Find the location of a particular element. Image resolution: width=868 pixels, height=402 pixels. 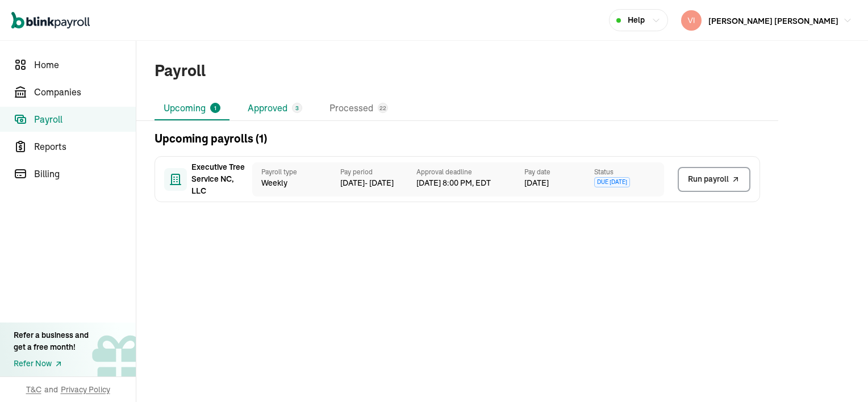

div: Chat Widget is located at coordinates (840, 375).